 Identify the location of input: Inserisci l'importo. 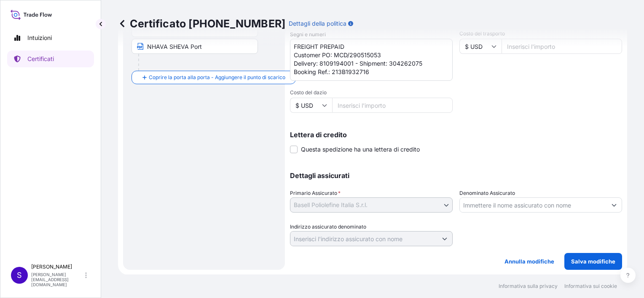
(392, 106).